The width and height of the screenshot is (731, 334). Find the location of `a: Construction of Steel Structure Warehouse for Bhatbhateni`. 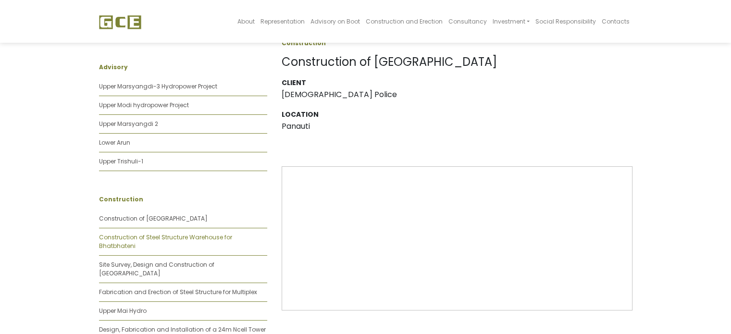

a: Construction of Steel Structure Warehouse for Bhatbhateni is located at coordinates (165, 241).